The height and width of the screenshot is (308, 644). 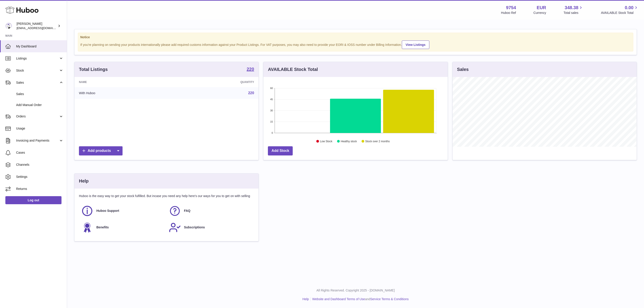 I want to click on a: 348.38 Total sales, so click(x=573, y=10).